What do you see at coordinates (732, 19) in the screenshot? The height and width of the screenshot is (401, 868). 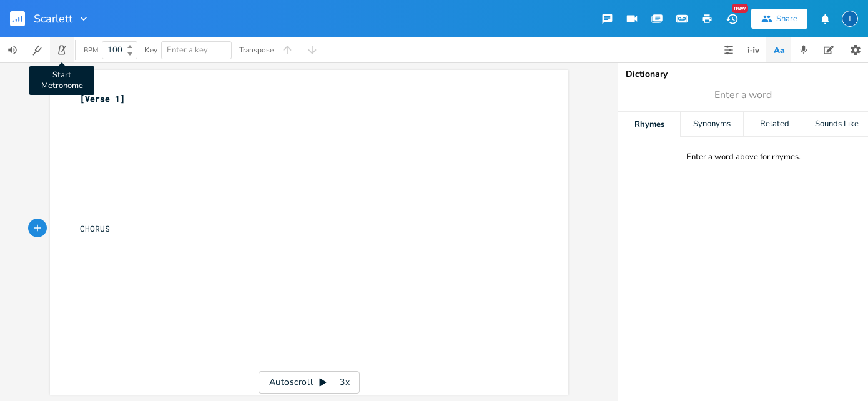 I see `button: New` at bounding box center [732, 19].